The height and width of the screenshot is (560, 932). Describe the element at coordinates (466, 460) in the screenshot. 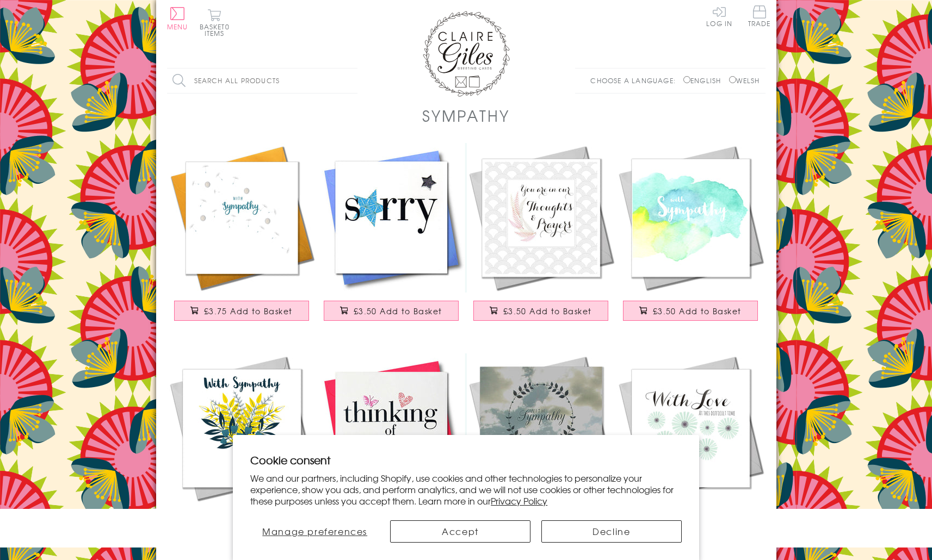

I see `h2: Cookie consent` at that location.